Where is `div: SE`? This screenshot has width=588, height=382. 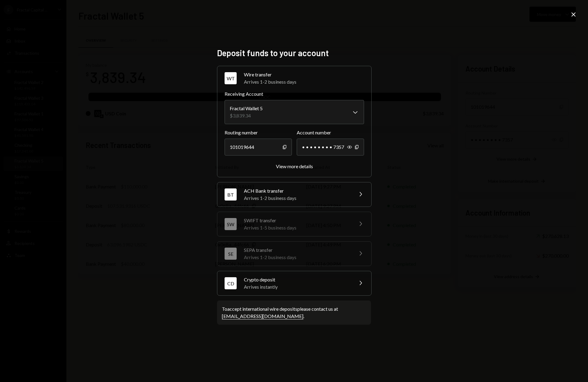
div: SE is located at coordinates (230, 254).